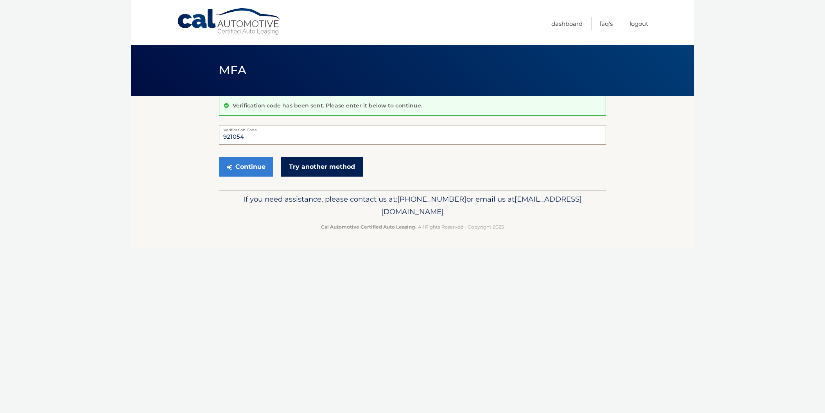 Image resolution: width=825 pixels, height=413 pixels. I want to click on label: Verification Code, so click(413, 128).